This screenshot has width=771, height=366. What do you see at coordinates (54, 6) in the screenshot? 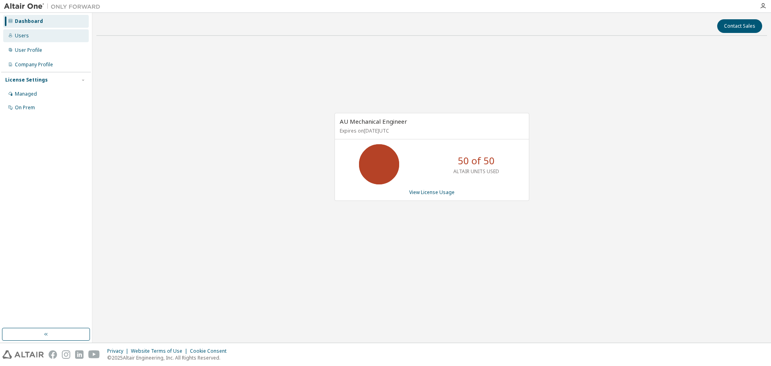
I see `img: Altair One` at bounding box center [54, 6].